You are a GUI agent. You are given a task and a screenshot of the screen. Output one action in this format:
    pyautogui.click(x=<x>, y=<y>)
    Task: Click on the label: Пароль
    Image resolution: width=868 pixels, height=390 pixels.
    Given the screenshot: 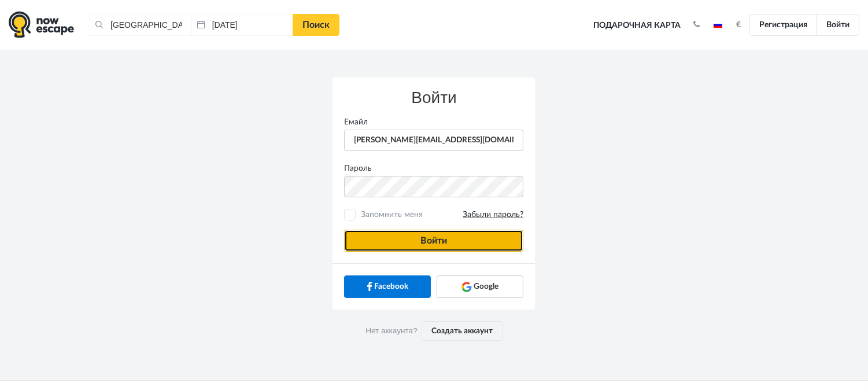 What is the action you would take?
    pyautogui.click(x=434, y=169)
    